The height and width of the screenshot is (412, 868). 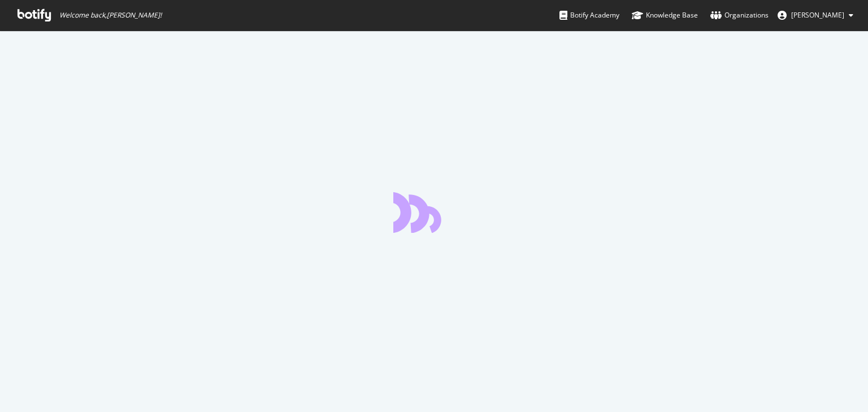 I want to click on div: animation, so click(x=434, y=213).